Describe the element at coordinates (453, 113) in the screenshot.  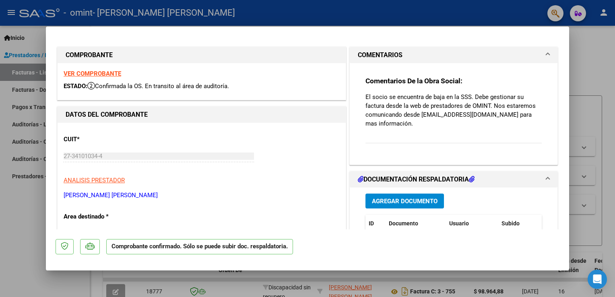
I see `div: COMENTARIOS` at that location.